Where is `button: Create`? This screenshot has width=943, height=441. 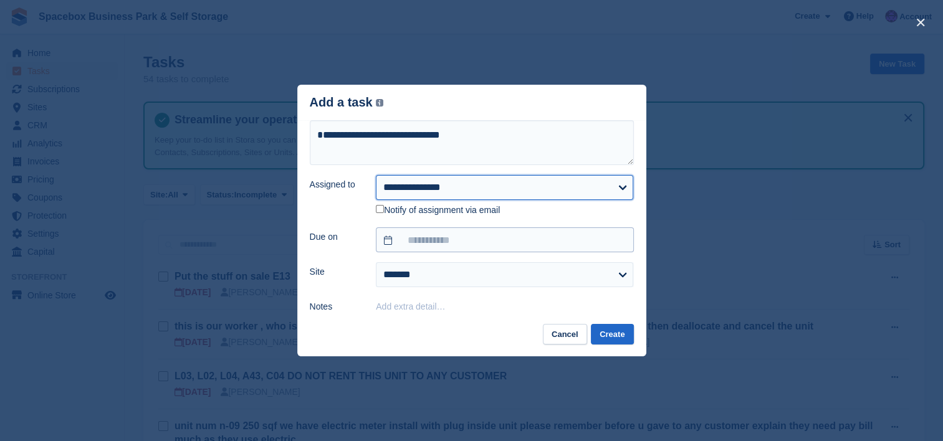 button: Create is located at coordinates (612, 334).